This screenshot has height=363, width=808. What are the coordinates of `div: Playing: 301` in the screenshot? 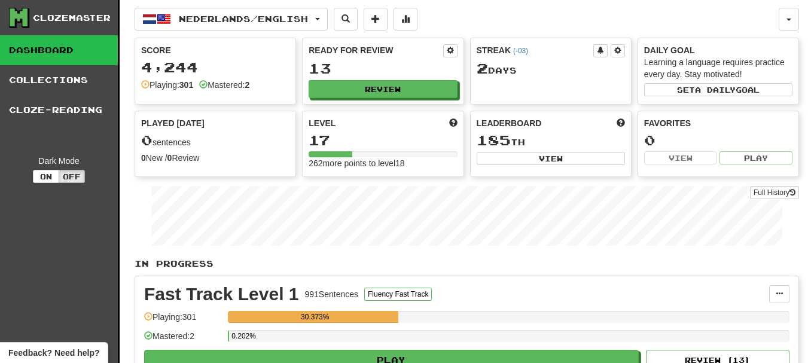 It's located at (183, 320).